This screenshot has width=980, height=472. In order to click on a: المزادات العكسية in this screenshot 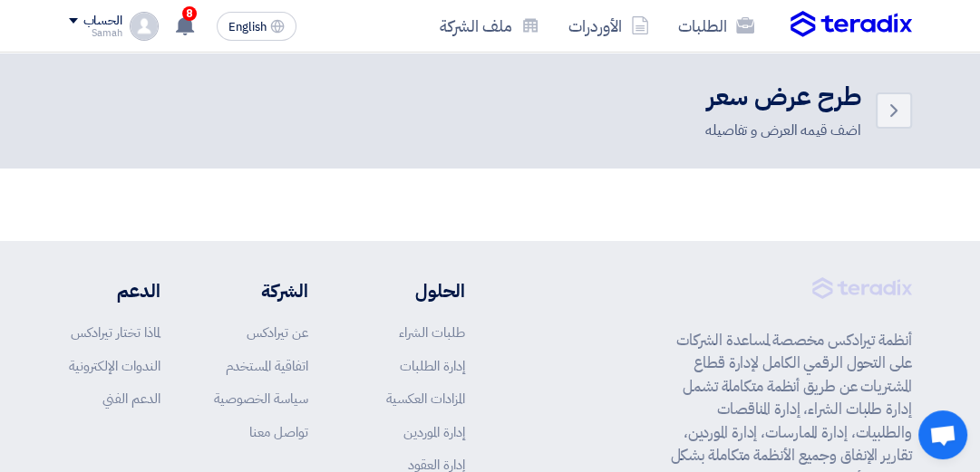, I will do `click(426, 399)`.